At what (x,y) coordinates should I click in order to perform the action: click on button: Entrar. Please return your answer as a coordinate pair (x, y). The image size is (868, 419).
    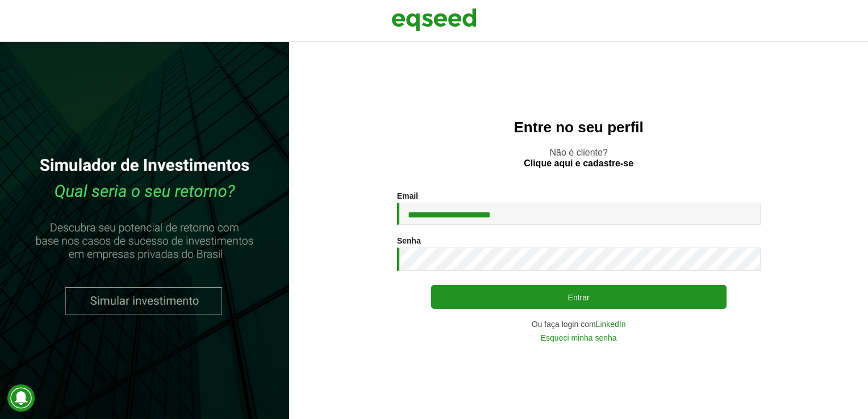
    Looking at the image, I should click on (579, 297).